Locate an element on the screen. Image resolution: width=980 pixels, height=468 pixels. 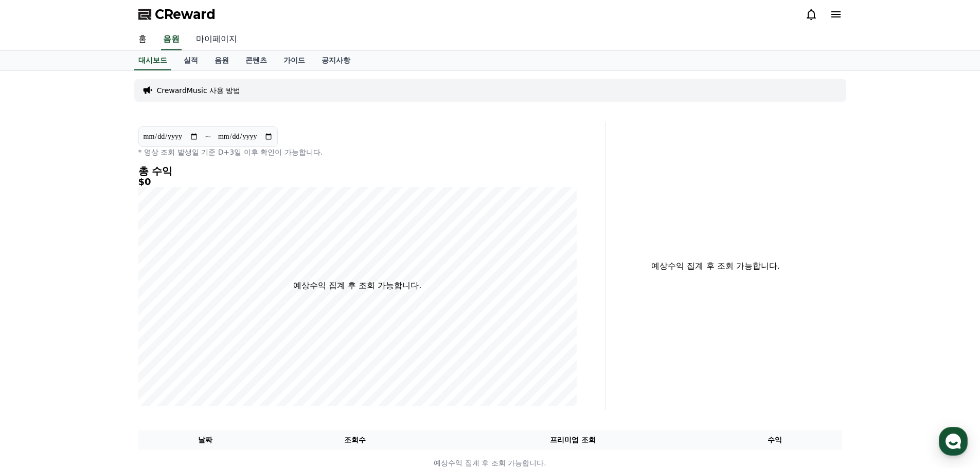
a: 가이드 is located at coordinates (294, 60).